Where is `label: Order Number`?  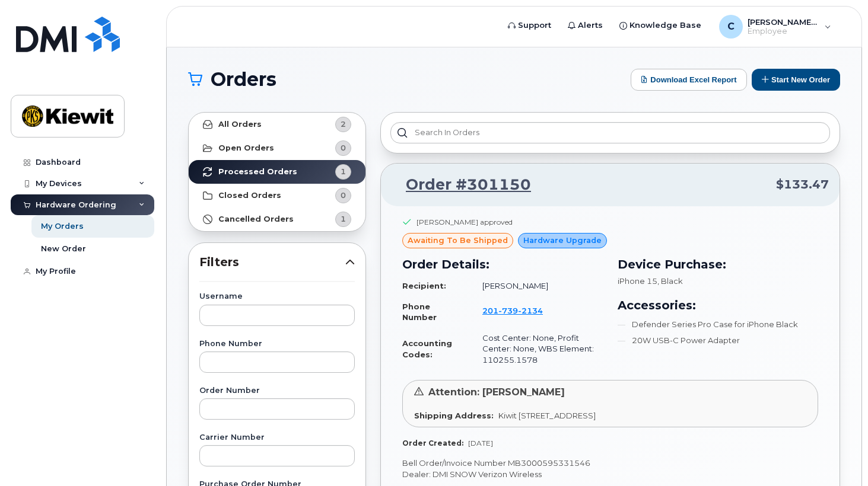 label: Order Number is located at coordinates (277, 391).